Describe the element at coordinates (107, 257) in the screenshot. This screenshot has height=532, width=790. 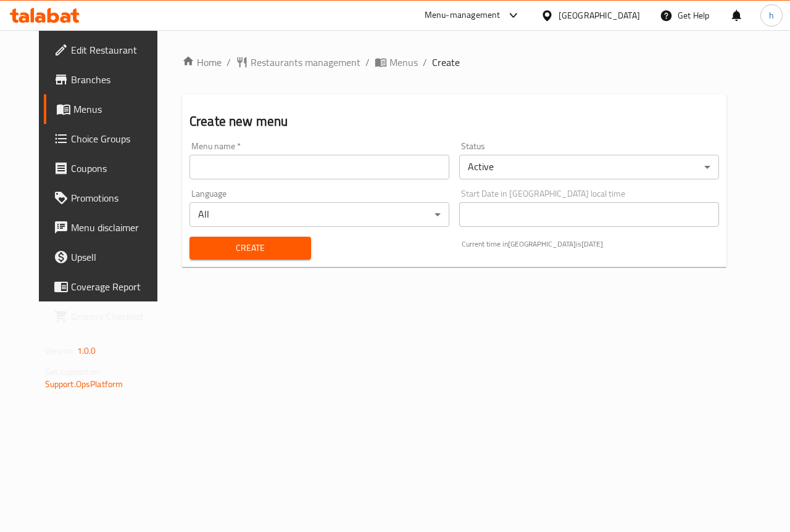
I see `a: Upsell` at that location.